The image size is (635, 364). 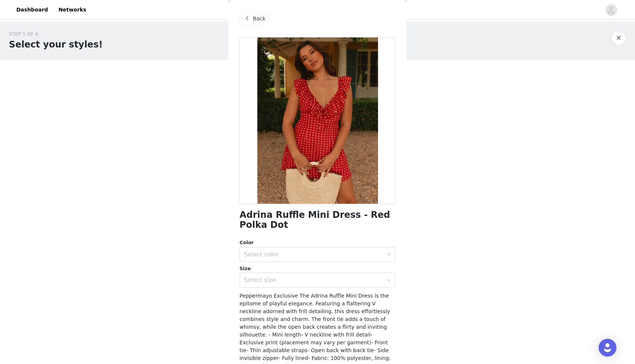 What do you see at coordinates (72, 10) in the screenshot?
I see `a: Networks` at bounding box center [72, 10].